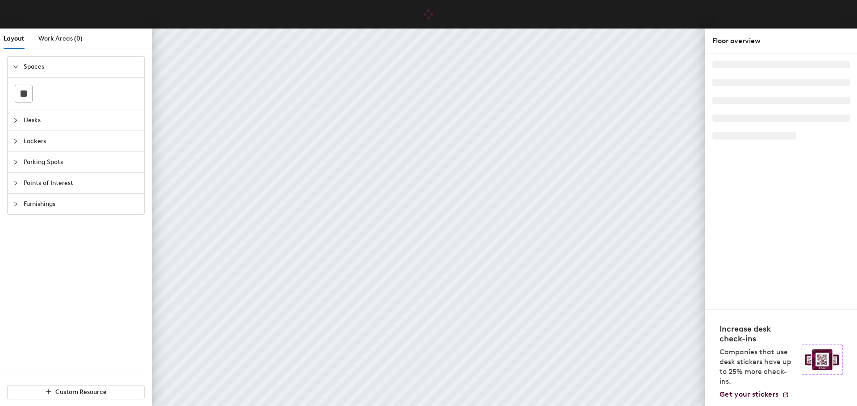 The width and height of the screenshot is (857, 406). I want to click on a: Get your stickers, so click(754, 395).